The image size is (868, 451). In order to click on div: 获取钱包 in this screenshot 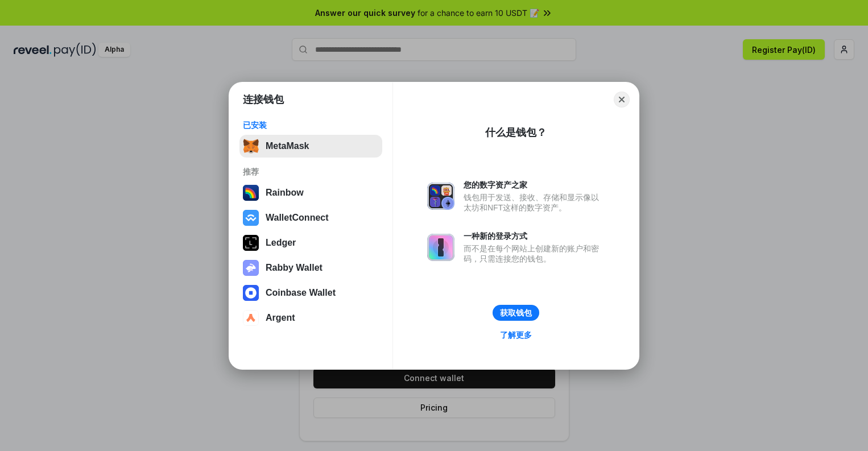, I will do `click(516, 313)`.